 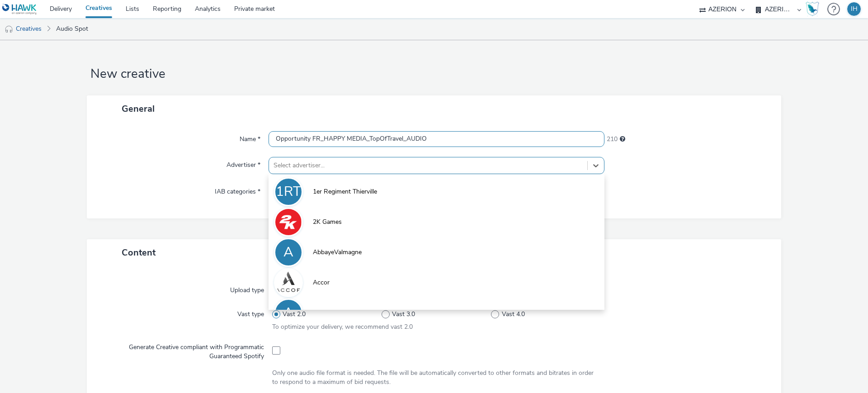 I want to click on span: Vast 4.0, so click(x=513, y=314).